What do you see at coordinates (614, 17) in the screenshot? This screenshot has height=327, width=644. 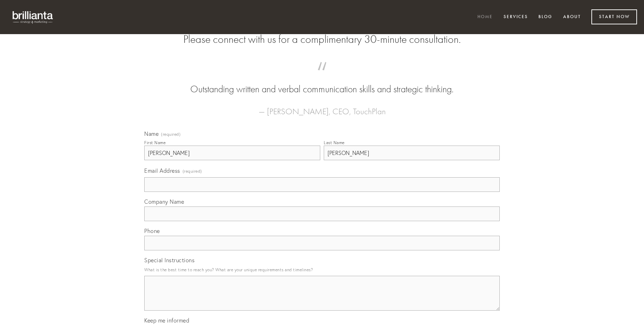 I see `a: Start Now` at bounding box center [614, 17].